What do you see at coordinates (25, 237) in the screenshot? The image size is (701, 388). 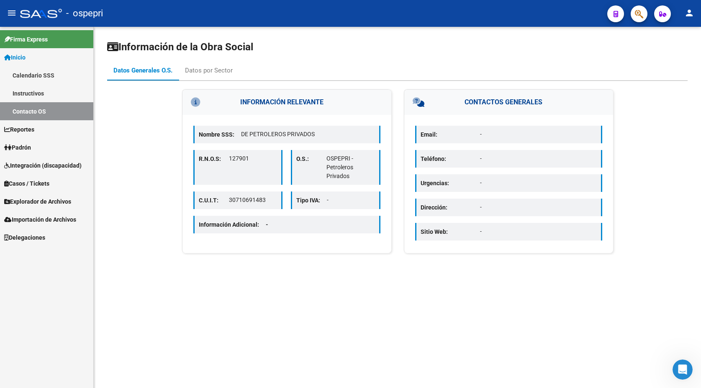 I see `span: Delegaciones` at bounding box center [25, 237].